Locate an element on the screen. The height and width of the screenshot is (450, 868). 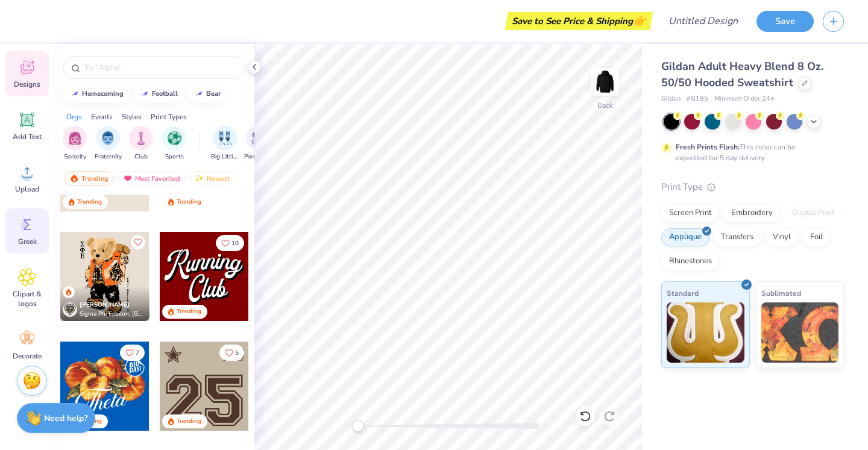
span: Sorority is located at coordinates (74, 157).